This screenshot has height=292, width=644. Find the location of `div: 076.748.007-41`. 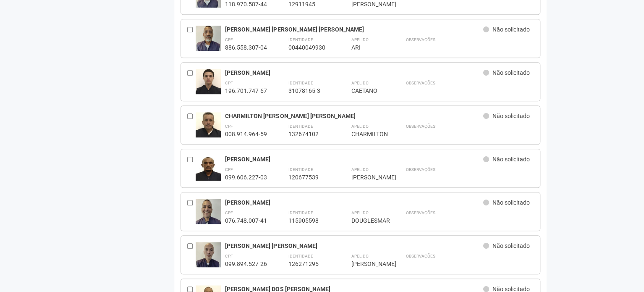

div: 076.748.007-41 is located at coordinates (246, 220).